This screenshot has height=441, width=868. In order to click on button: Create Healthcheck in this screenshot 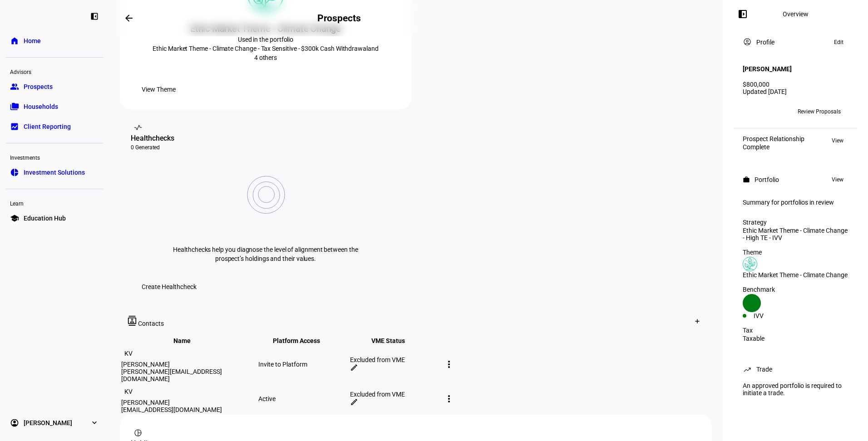, I will do `click(169, 287)`.